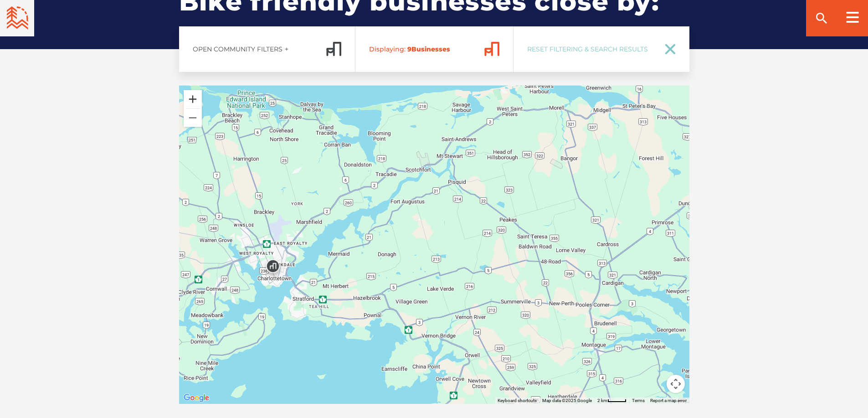 This screenshot has width=868, height=418. Describe the element at coordinates (638, 400) in the screenshot. I see `a: Terms` at that location.